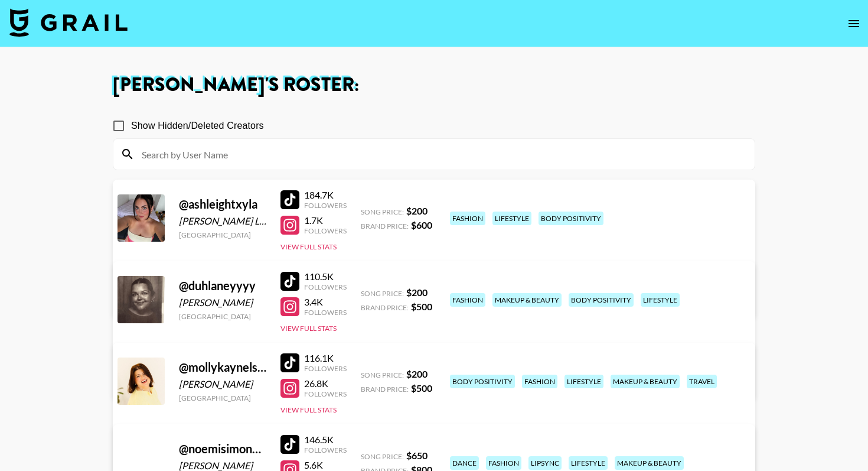 The image size is (868, 471). Describe the element at coordinates (325, 220) in the screenshot. I see `div: 1.7K` at that location.